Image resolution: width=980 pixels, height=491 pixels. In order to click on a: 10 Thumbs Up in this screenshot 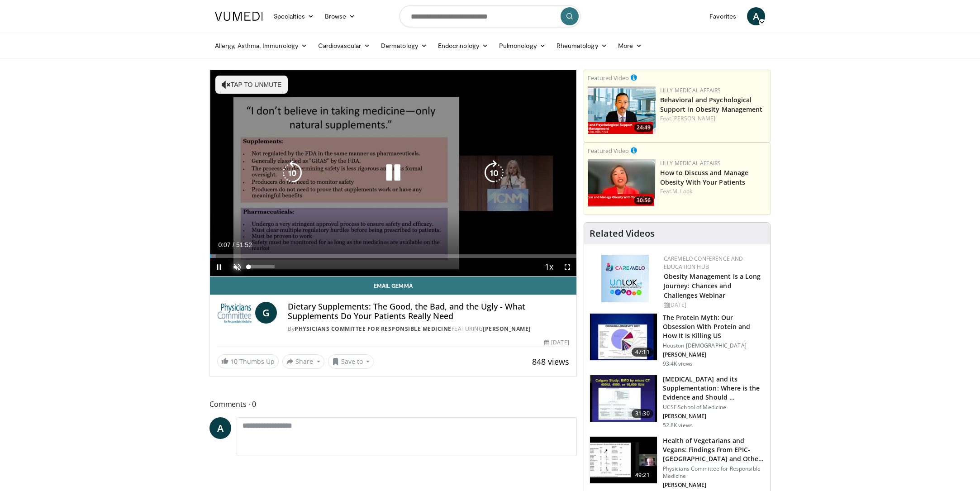, I will do `click(248, 361)`.